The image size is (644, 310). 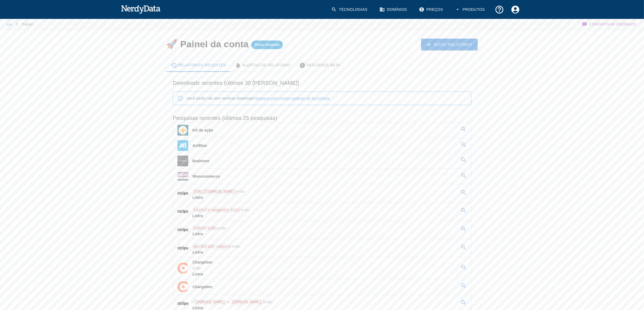 What do you see at coordinates (393, 9) in the screenshot?
I see `a: Domínios` at bounding box center [393, 9].